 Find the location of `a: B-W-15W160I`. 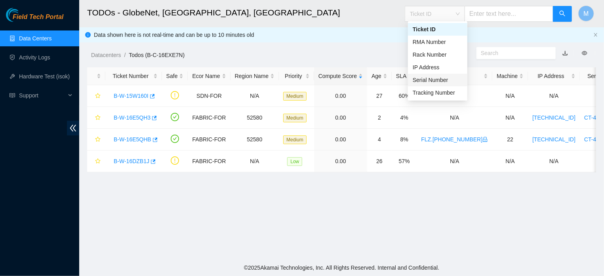

a: B-W-15W160I is located at coordinates (131, 96).